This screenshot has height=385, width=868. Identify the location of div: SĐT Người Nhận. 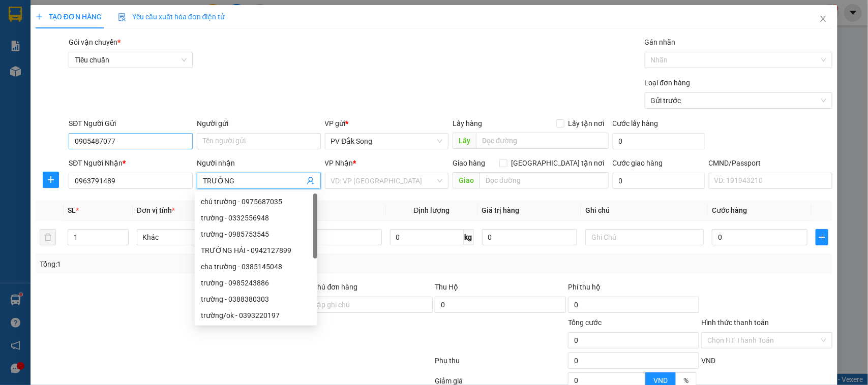
(131, 163).